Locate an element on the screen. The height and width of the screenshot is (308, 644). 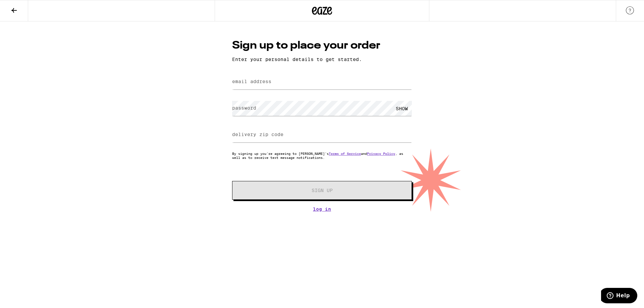
span: Help is located at coordinates (22, 8).